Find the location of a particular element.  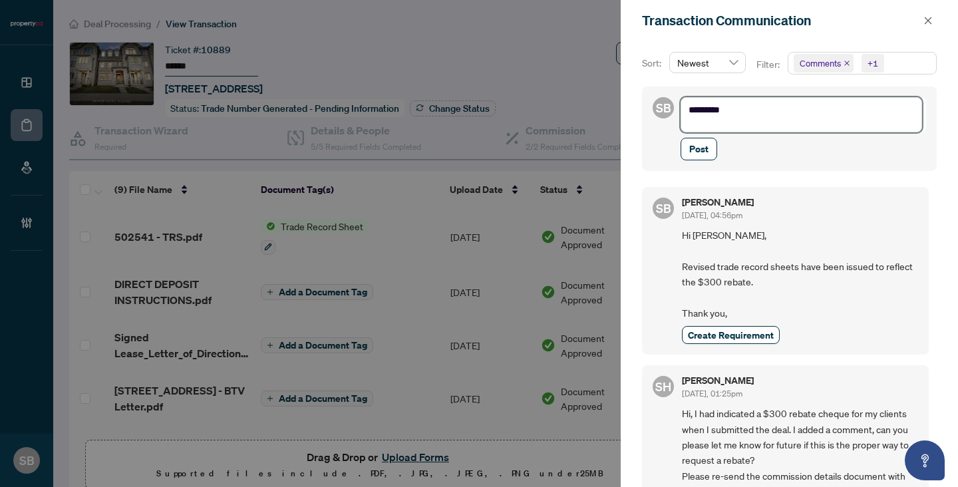

div: Transaction Communication is located at coordinates (780, 21).